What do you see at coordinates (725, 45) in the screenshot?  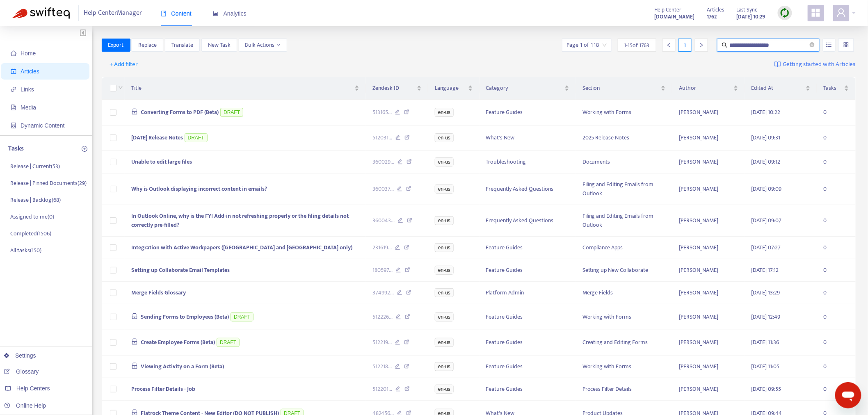 I see `span: search` at bounding box center [725, 45].